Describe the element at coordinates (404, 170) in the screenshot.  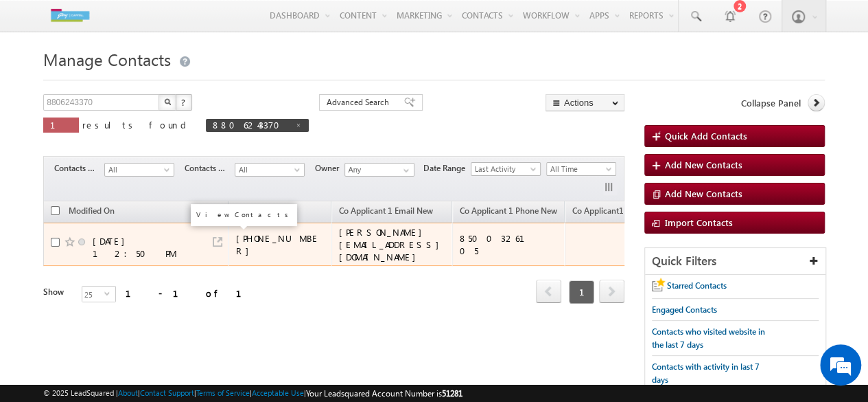
I see `a: Show All Items` at that location.